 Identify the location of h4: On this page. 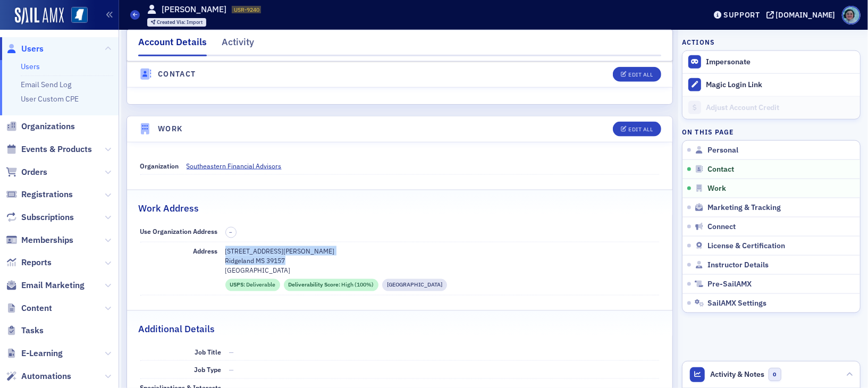
(772, 132).